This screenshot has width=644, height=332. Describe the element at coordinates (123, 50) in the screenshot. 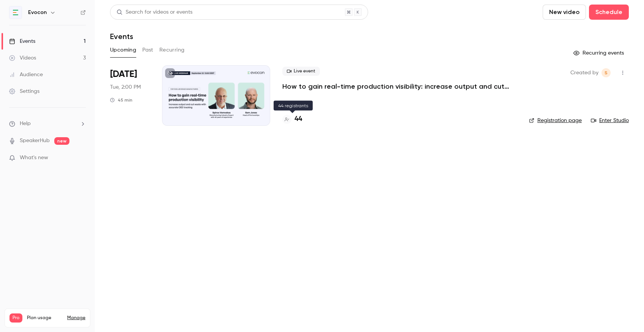

I see `button: Upcoming` at that location.